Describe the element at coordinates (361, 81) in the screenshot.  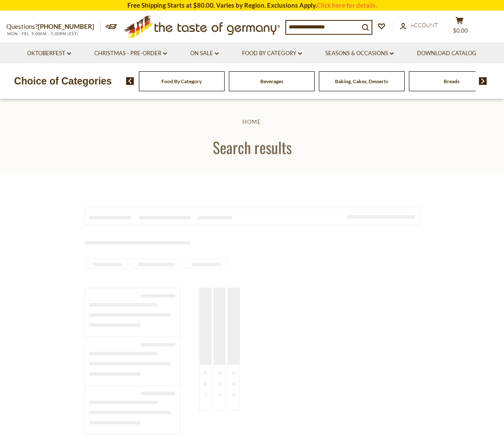
I see `a: Baking, Cakes, Desserts` at that location.